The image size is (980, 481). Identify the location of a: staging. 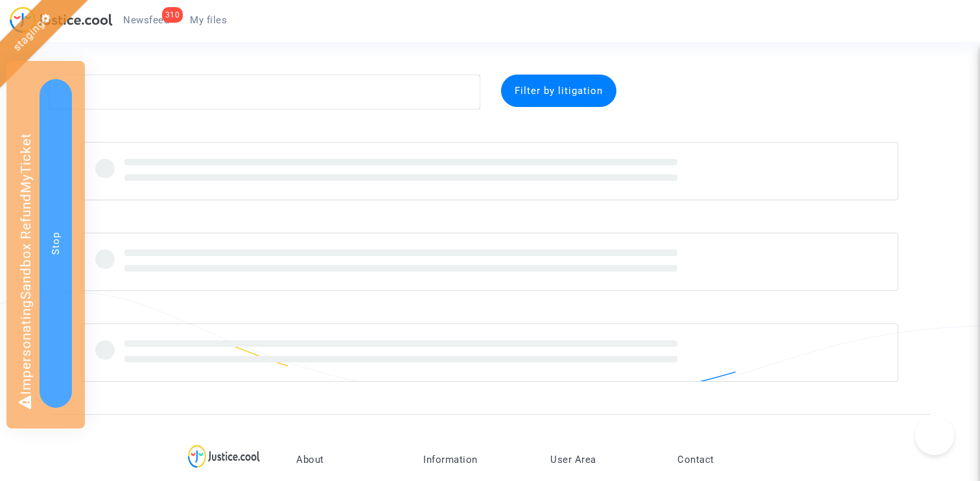
(29, 35).